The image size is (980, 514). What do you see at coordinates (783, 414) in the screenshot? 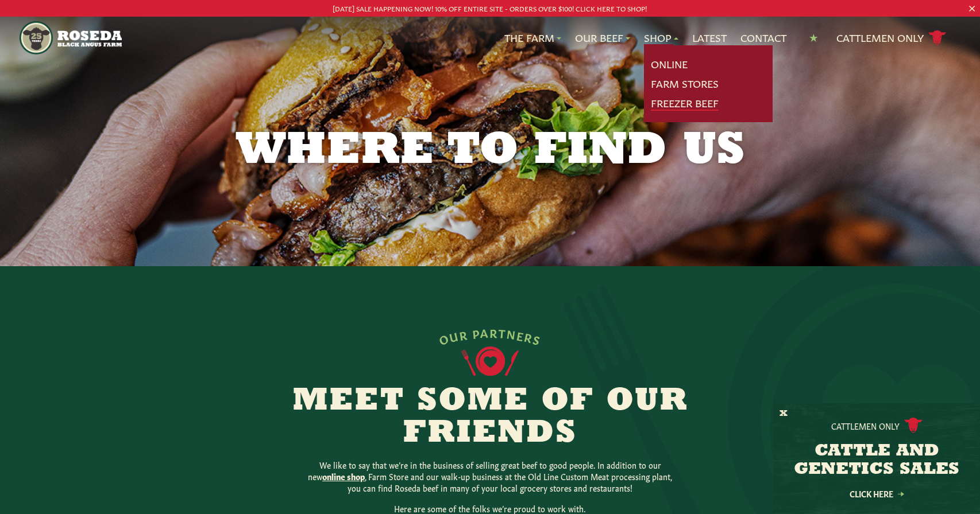
I see `button: X` at bounding box center [783, 414].